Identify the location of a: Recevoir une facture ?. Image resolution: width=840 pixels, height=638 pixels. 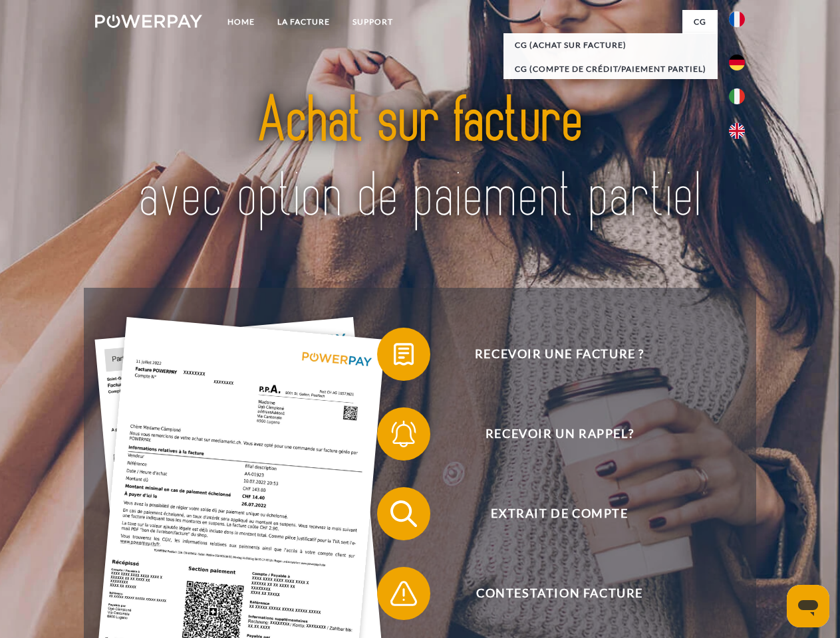
(550, 355).